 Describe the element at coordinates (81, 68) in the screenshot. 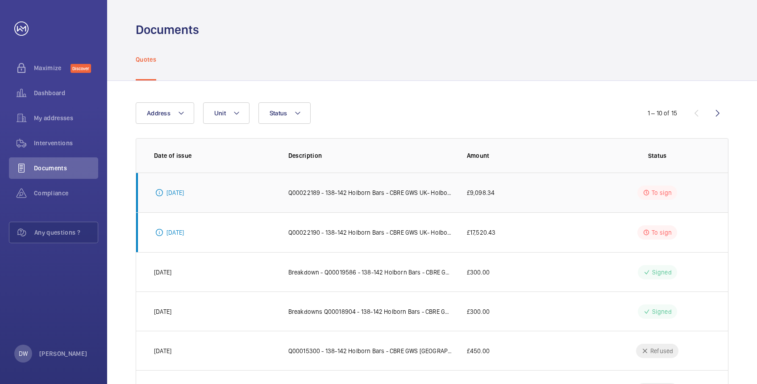

I see `span: Discover` at that location.